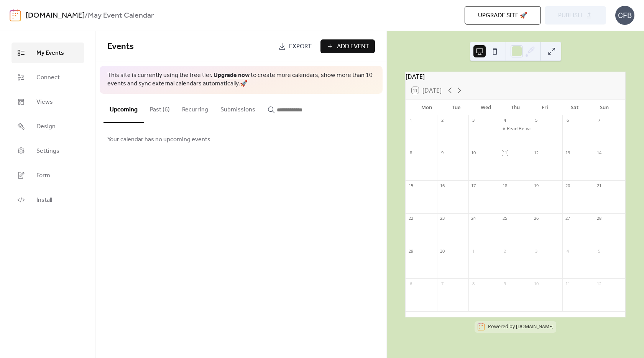 Image resolution: width=644 pixels, height=358 pixels. What do you see at coordinates (195, 108) in the screenshot?
I see `button: Recurring` at bounding box center [195, 108].